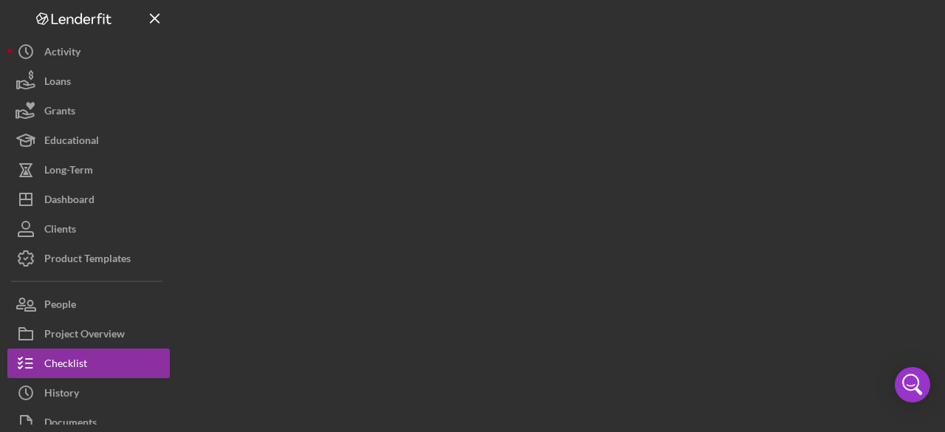 Image resolution: width=945 pixels, height=432 pixels. Describe the element at coordinates (69, 171) in the screenshot. I see `div: Long-Term` at that location.